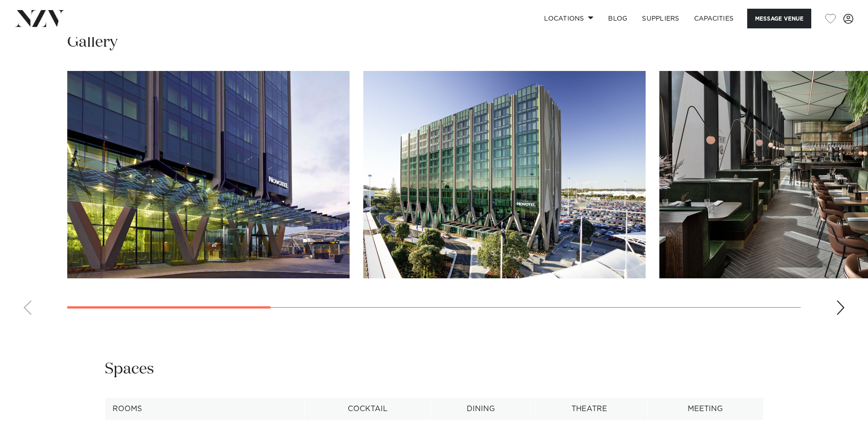  Describe the element at coordinates (705, 409) in the screenshot. I see `th: Meeting` at that location.